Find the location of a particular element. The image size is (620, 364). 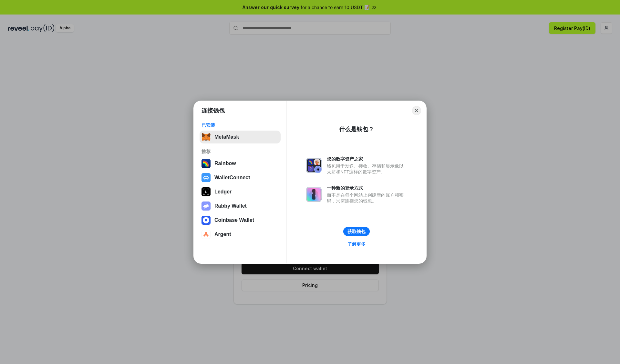

img: svg+xml,%3Csvg%20fill%3D%22none%22%20height%3D%2233%22%20viewBox%3D%220%200%2035%2033%22%20width%... is located at coordinates (206, 137).